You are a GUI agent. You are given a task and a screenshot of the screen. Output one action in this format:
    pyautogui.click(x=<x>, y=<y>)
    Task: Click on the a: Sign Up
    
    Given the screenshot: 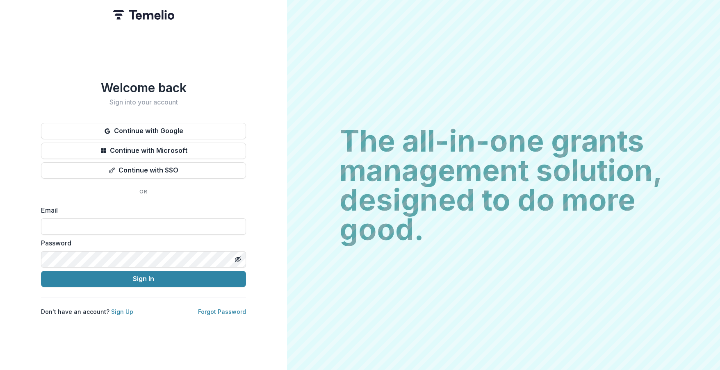 What is the action you would take?
    pyautogui.click(x=122, y=312)
    